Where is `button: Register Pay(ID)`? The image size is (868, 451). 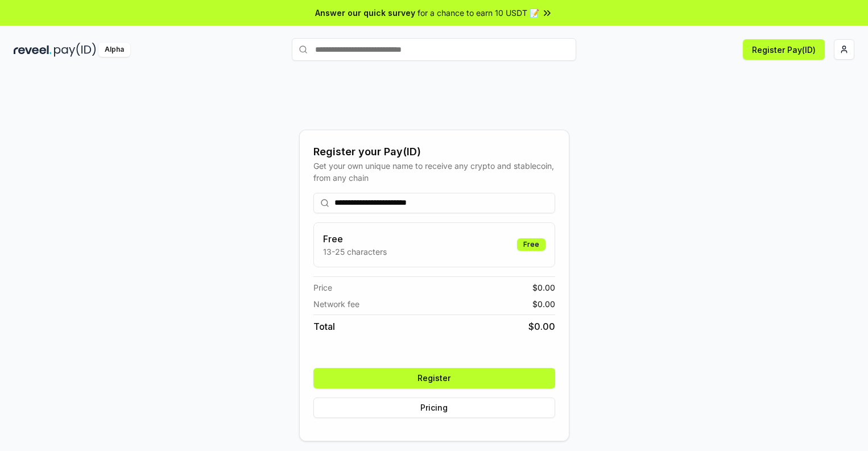
button: Register Pay(ID) is located at coordinates (784, 49).